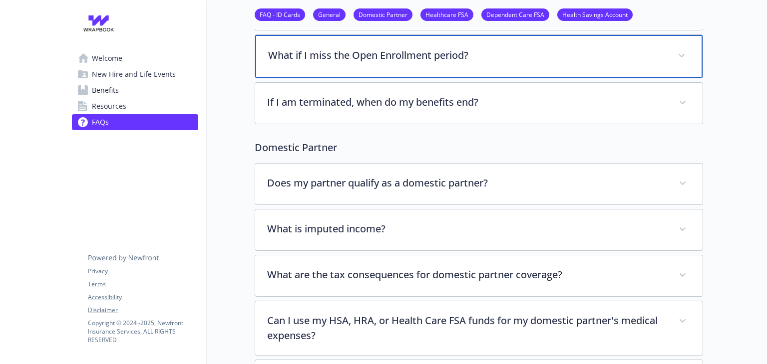  What do you see at coordinates (594, 14) in the screenshot?
I see `a: Health Savings Account` at bounding box center [594, 14].